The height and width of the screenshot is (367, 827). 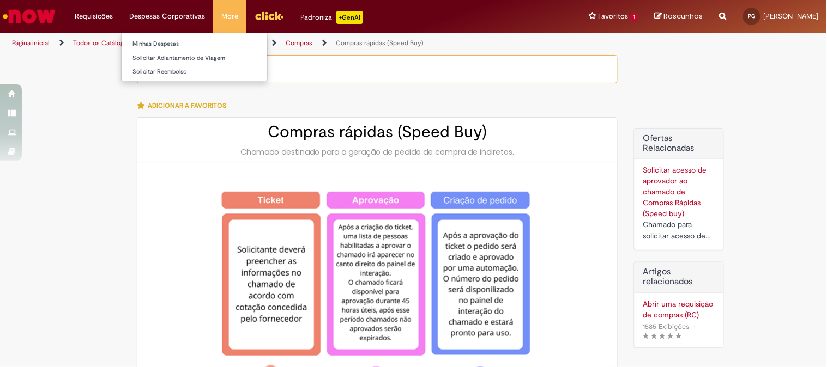 I want to click on span: 1585 Exibições, so click(x=665, y=326).